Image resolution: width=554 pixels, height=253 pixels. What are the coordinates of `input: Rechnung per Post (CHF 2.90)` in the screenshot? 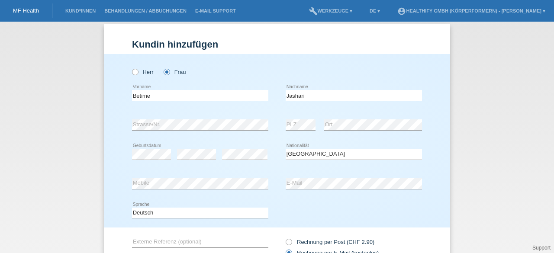 It's located at (289, 244).